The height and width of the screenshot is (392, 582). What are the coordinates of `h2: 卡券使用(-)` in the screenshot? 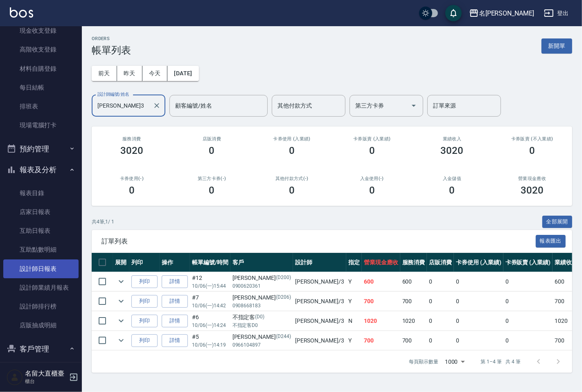 It's located at (132, 178).